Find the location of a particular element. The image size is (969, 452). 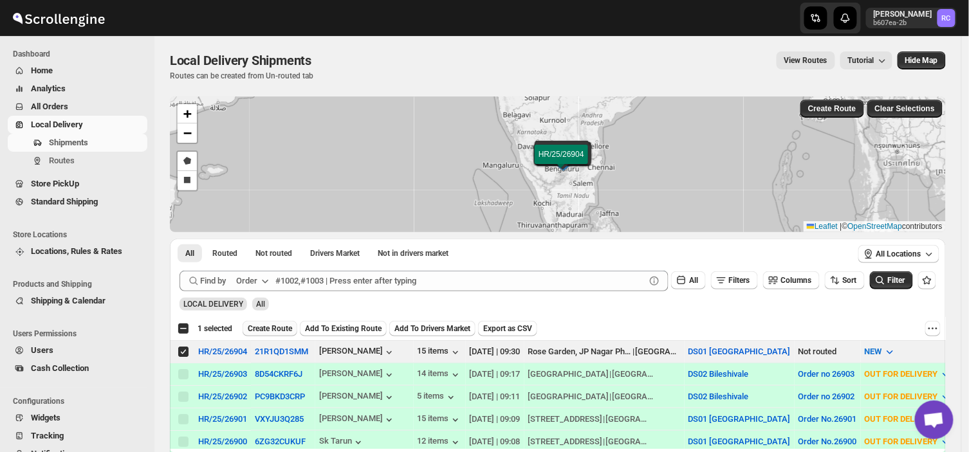

text: RC is located at coordinates (947, 18).